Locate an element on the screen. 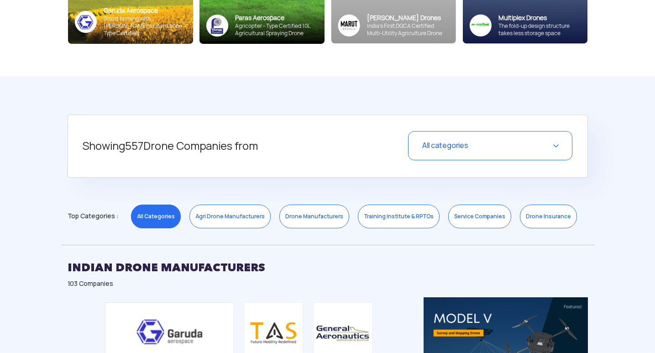  div: The fold-up design structure takes less storage space is located at coordinates (540, 30).